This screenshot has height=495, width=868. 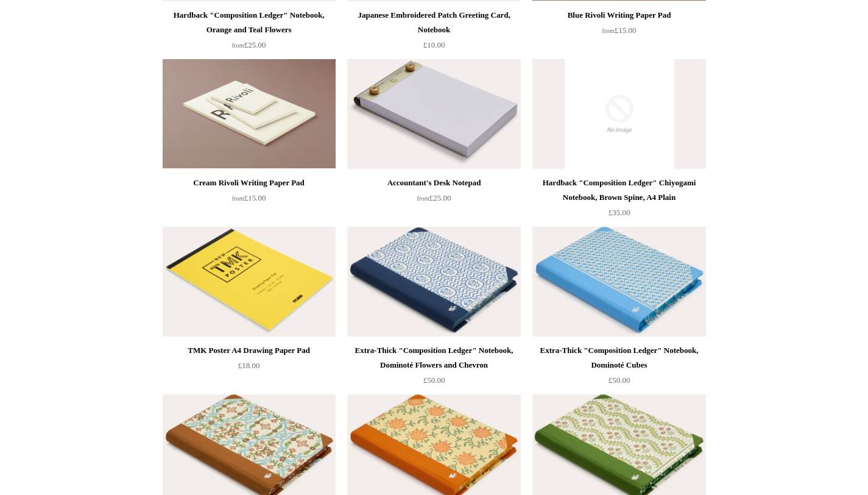 What do you see at coordinates (249, 183) in the screenshot?
I see `div: Cream Rivoli Writing Paper Pad` at bounding box center [249, 183].